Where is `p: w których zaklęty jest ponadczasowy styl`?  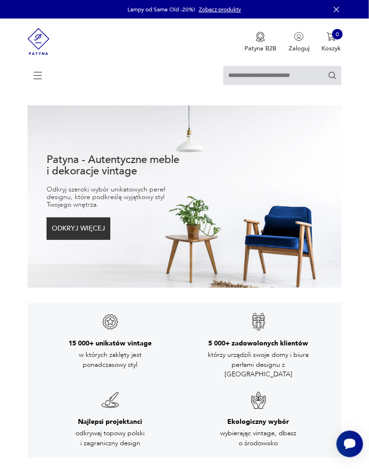 p: w których zaklęty jest ponadczasowy styl is located at coordinates (110, 360).